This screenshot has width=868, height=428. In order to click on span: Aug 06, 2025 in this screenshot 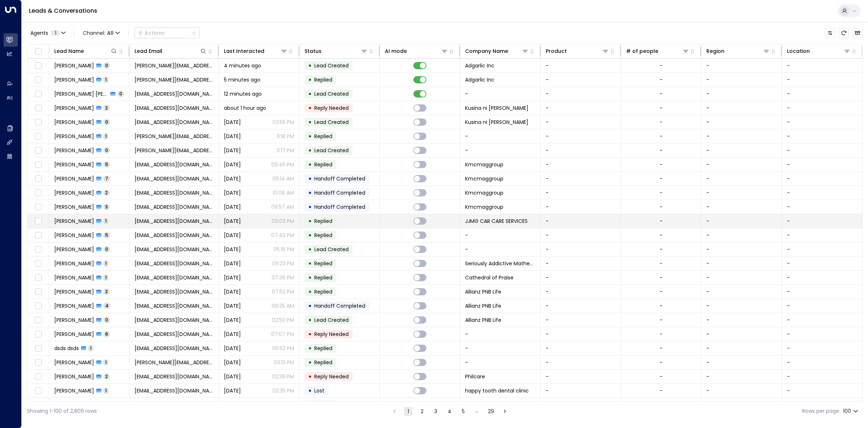, I will do `click(232, 305)`.